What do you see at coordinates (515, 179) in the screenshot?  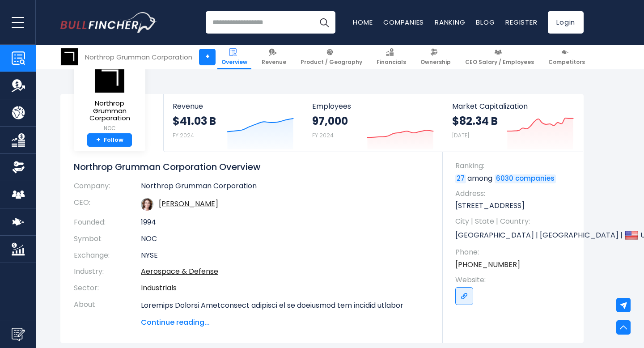 I see `p: among` at bounding box center [515, 179].